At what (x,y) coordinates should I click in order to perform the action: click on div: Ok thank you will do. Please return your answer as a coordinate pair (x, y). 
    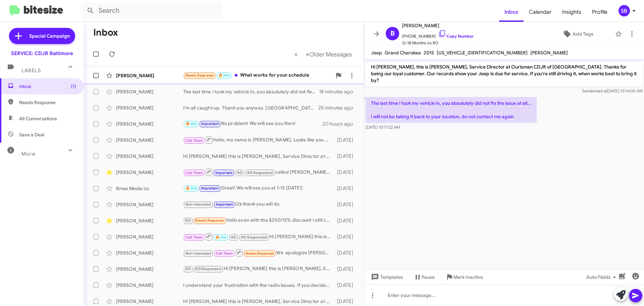
    Looking at the image, I should click on (258, 204).